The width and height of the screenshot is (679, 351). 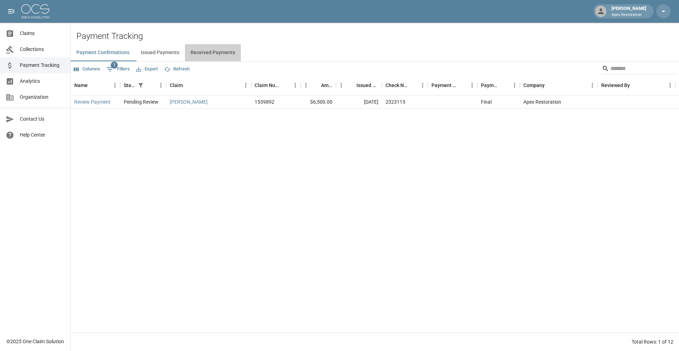 What do you see at coordinates (629, 15) in the screenshot?
I see `p: Apex Restoration` at bounding box center [629, 15].